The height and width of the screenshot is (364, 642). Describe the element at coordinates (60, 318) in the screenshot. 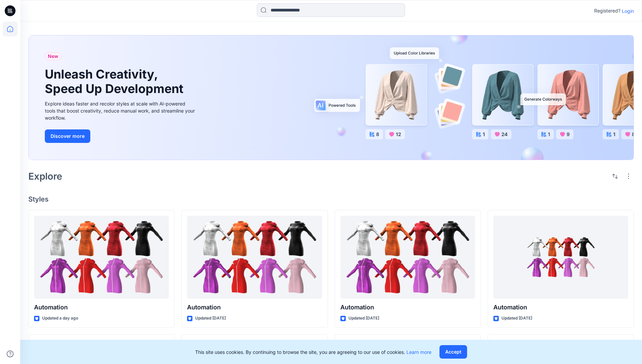

I see `p: Updated a day ago` at that location.